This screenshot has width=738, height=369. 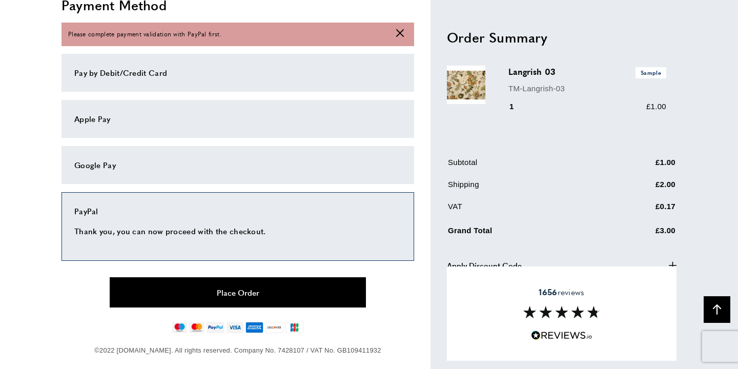 What do you see at coordinates (562, 37) in the screenshot?
I see `h2: Order Summary` at bounding box center [562, 37].